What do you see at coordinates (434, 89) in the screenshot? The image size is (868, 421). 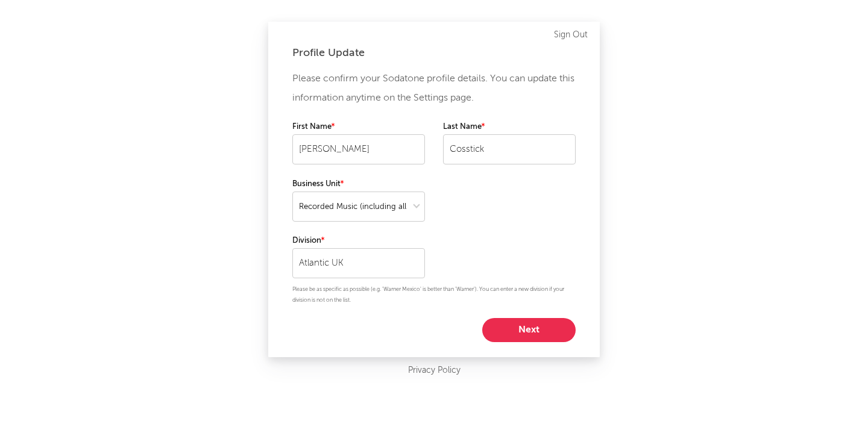 I see `p: Please confirm your Sodatone profile details. You can update this information anytime on the Sett...` at bounding box center [434, 89].